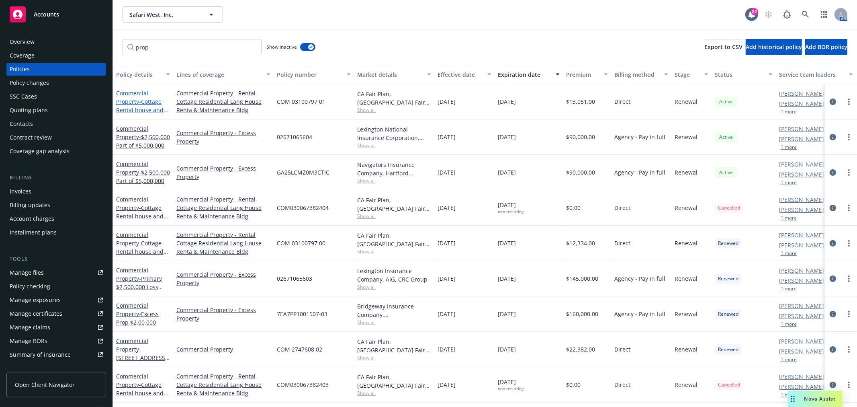  I want to click on span: Cancelled, so click(729, 385).